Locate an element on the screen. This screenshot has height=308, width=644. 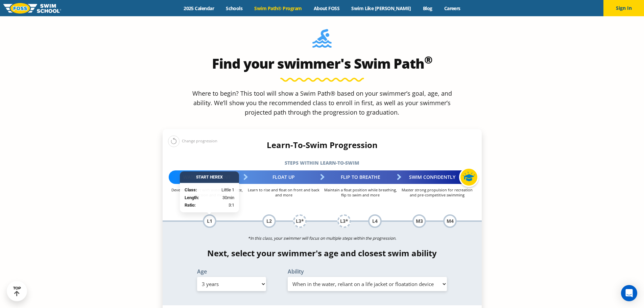
h2: Find your swimmer's Swim Path is located at coordinates (322, 64).